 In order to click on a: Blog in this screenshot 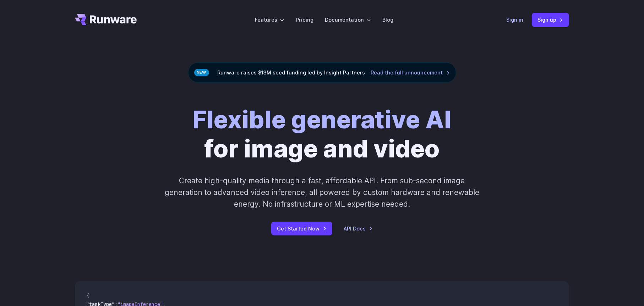, I will do `click(387, 19)`.